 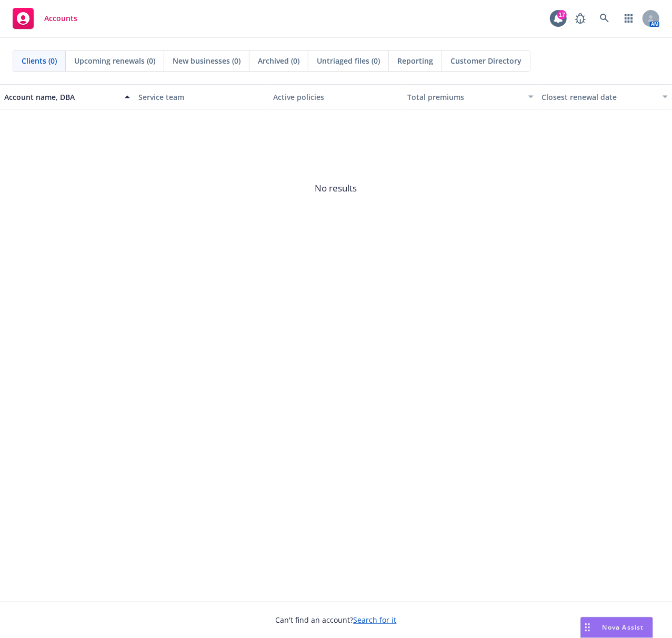 What do you see at coordinates (61, 97) in the screenshot?
I see `div: Account name, DBA` at bounding box center [61, 97].